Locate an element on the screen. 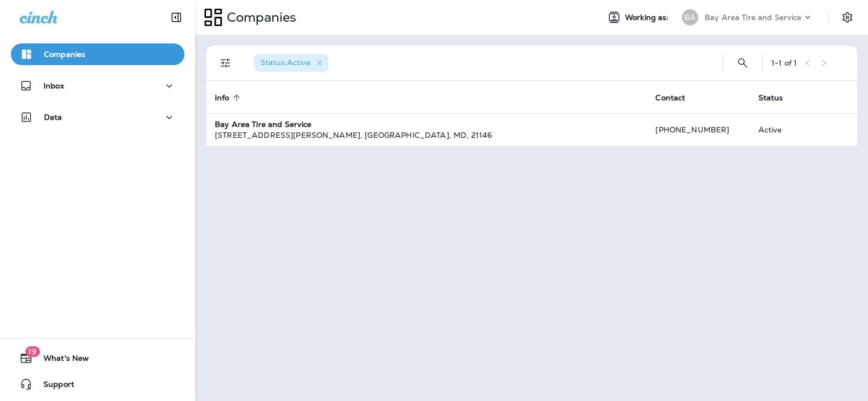  span: 19 is located at coordinates (32, 352).